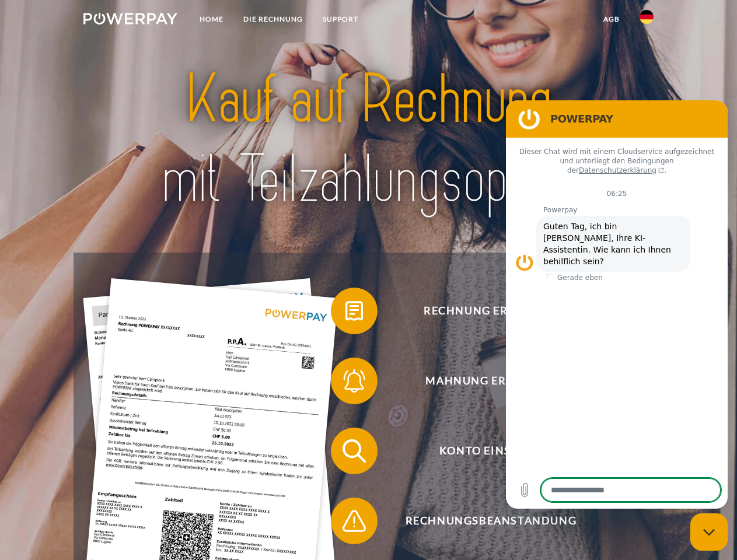  I want to click on button: Datei hochladen, so click(18, 389).